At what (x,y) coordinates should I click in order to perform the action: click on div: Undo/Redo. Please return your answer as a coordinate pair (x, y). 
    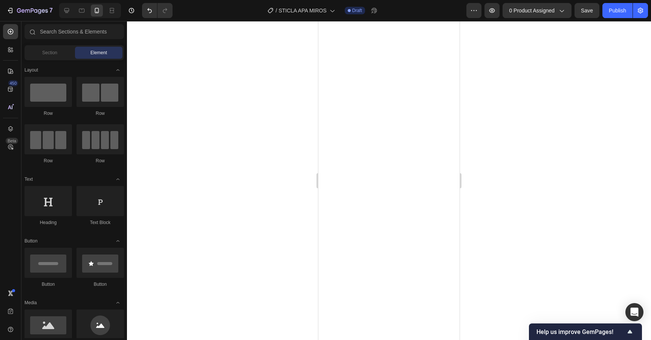
    Looking at the image, I should click on (157, 11).